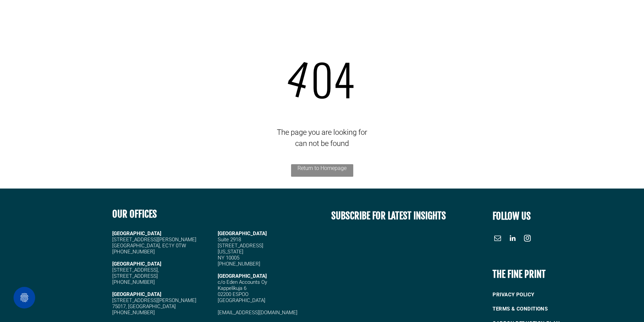  I want to click on img: Go to Homepage, so click(58, 19).